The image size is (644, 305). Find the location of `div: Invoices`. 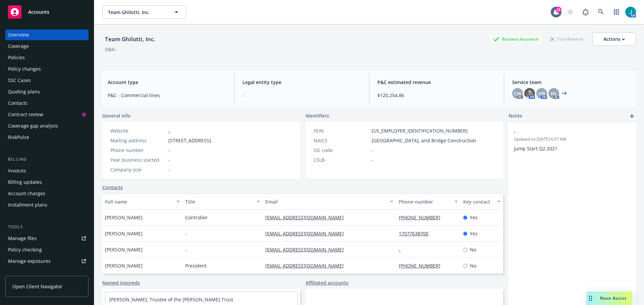

div: Invoices is located at coordinates (17, 171).